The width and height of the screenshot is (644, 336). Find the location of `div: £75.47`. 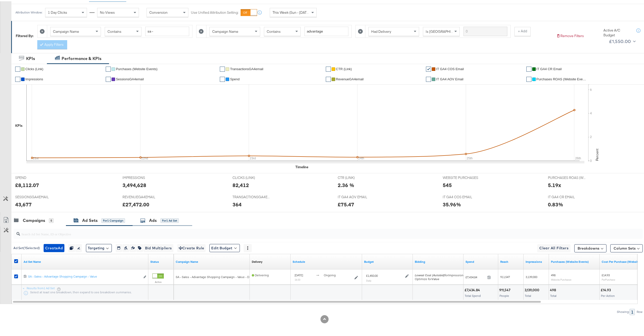

div: £75.47 is located at coordinates (346, 203).